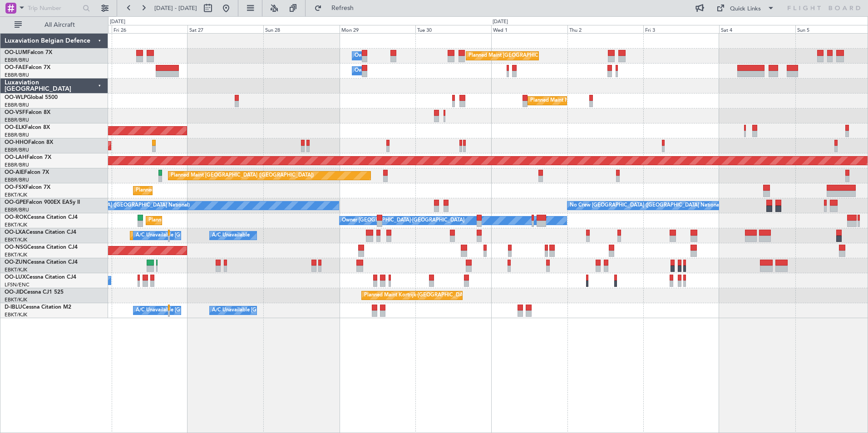 Image resolution: width=868 pixels, height=433 pixels. Describe the element at coordinates (41, 277) in the screenshot. I see `a: OO-LUXCessna Citation CJ4` at that location.